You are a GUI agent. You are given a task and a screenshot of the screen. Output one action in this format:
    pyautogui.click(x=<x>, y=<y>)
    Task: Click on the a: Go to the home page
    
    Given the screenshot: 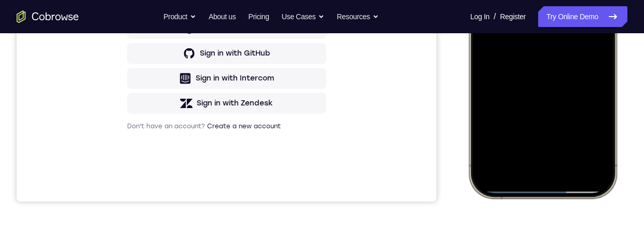 What is the action you would take?
    pyautogui.click(x=47, y=17)
    